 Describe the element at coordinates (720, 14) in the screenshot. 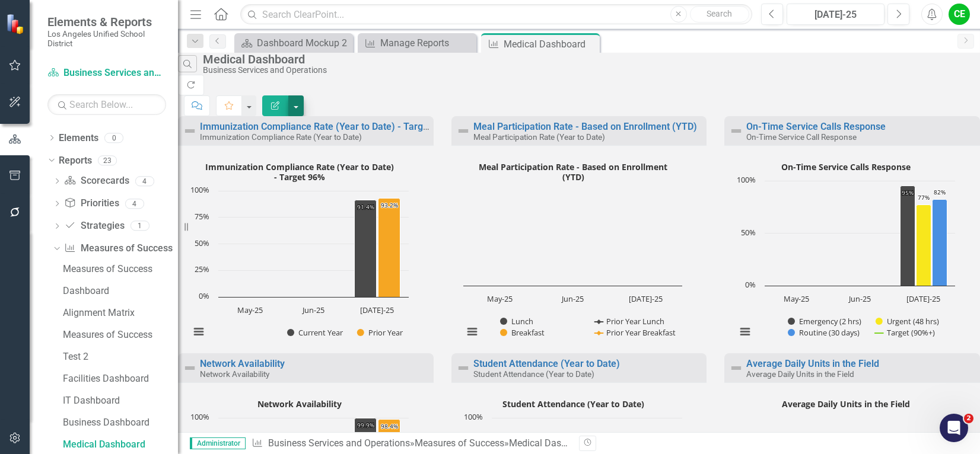

I see `button: Search` at that location.